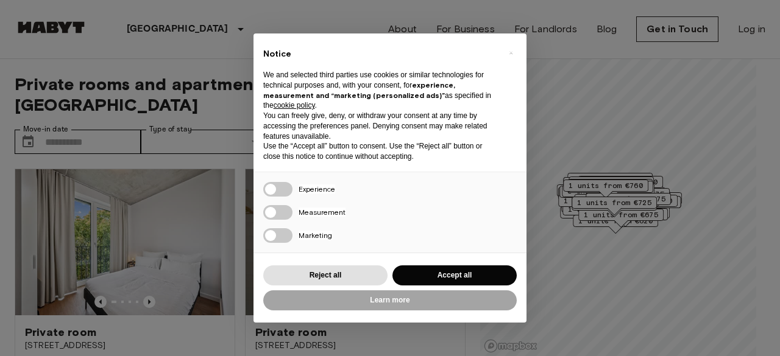 Image resolution: width=780 pixels, height=356 pixels. Describe the element at coordinates (380, 90) in the screenshot. I see `p: We and selected third parties use cookies or similar technologies for technical purposes and, wit...` at that location.